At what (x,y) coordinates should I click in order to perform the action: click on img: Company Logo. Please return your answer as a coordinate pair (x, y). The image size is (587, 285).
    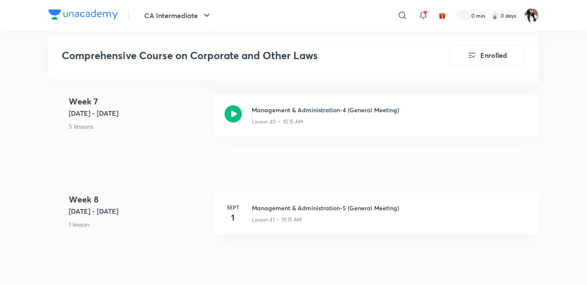
    Looking at the image, I should click on (83, 15).